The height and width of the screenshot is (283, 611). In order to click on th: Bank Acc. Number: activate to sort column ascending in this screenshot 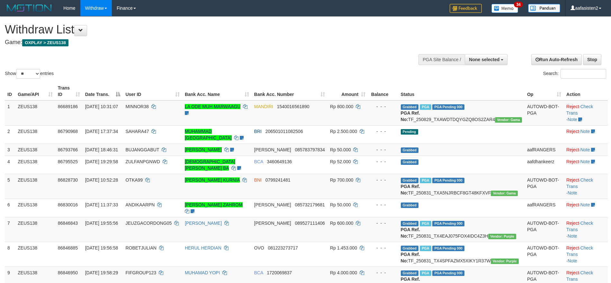, I will do `click(290, 91)`.